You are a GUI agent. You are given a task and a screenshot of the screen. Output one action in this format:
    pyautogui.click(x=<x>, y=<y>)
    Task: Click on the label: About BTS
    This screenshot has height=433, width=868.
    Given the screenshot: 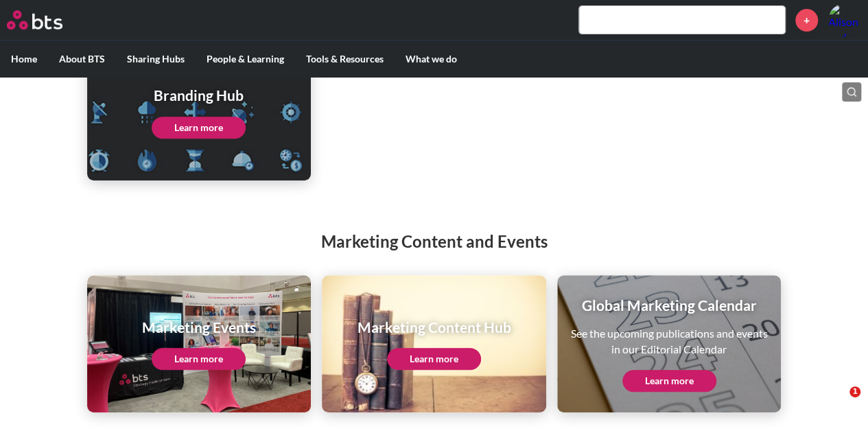 What is the action you would take?
    pyautogui.click(x=81, y=59)
    